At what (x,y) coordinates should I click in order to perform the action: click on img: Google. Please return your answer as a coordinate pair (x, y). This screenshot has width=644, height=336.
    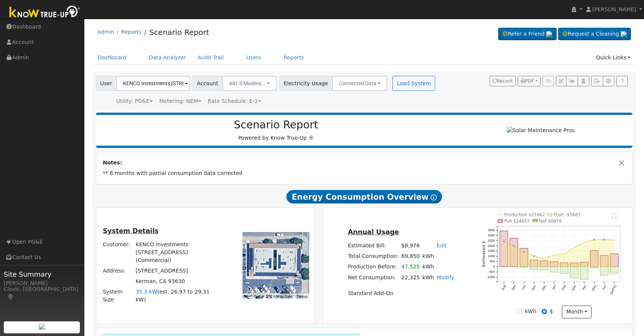
    Looking at the image, I should click on (257, 294).